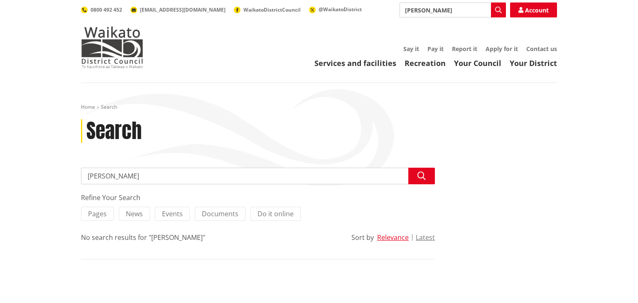  What do you see at coordinates (435, 49) in the screenshot?
I see `a: Pay it` at bounding box center [435, 49].